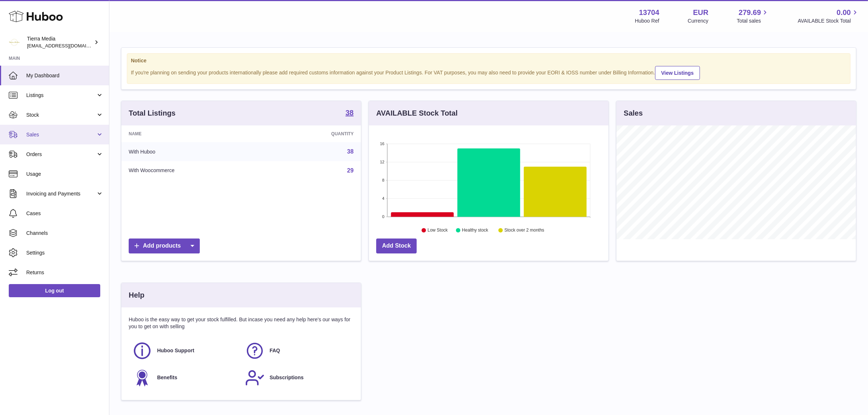  I want to click on text: 16, so click(382, 143).